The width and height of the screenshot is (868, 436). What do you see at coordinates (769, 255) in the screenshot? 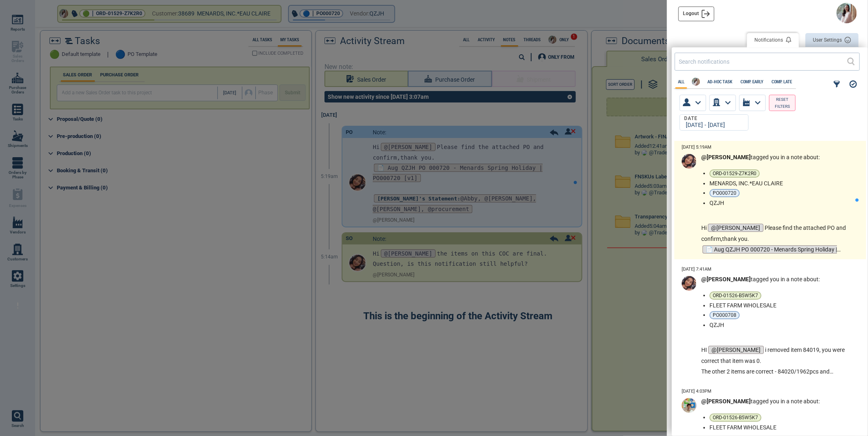
I see `span: 📄 Aug QZJH PO 000720 - Menards Spring Holiday | PO000720 [v1]` at bounding box center [769, 255].